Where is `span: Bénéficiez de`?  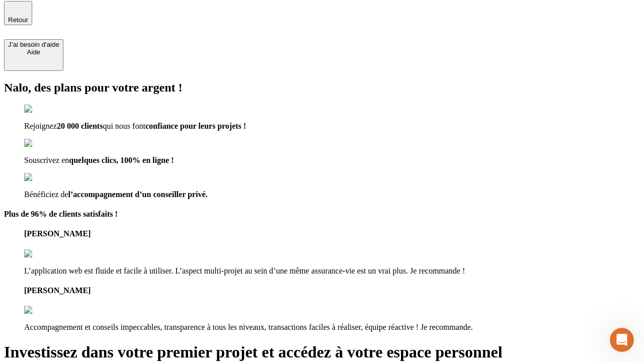
span: Bénéficiez de is located at coordinates (46, 194).